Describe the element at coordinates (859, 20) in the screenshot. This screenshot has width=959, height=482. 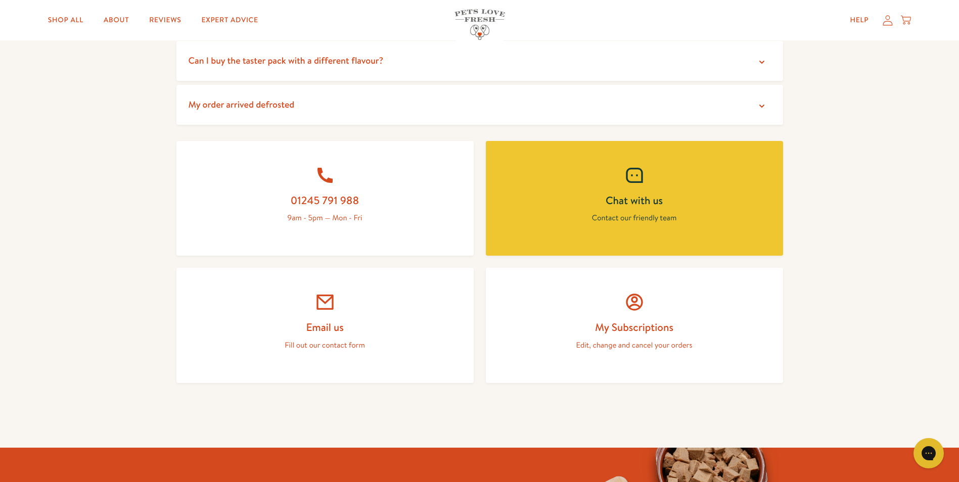
I see `a: Help` at that location.